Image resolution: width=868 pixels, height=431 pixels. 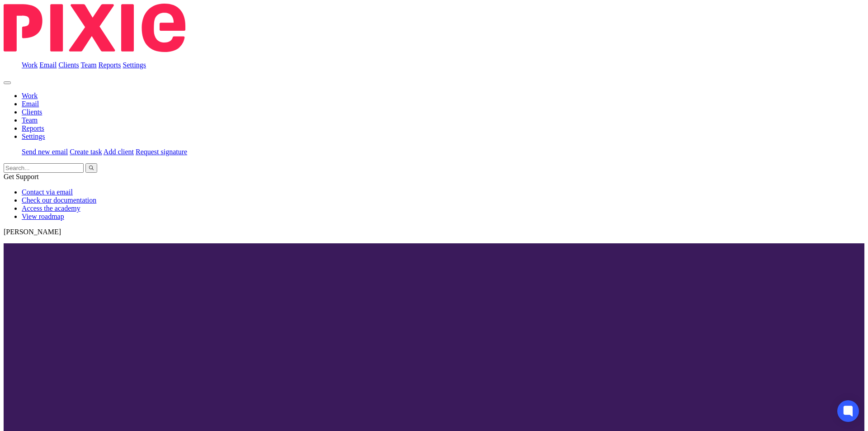 I want to click on span: Check our documentation, so click(x=59, y=200).